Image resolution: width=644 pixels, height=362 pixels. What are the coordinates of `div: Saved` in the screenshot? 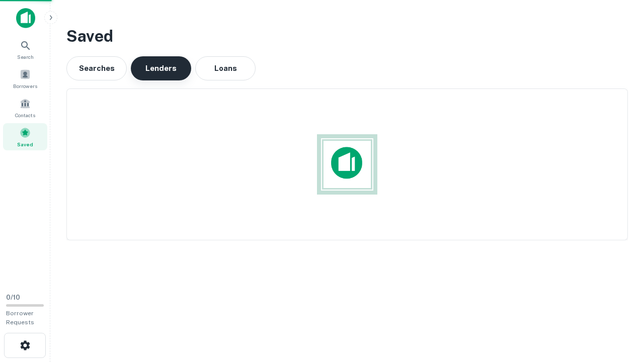 It's located at (25, 137).